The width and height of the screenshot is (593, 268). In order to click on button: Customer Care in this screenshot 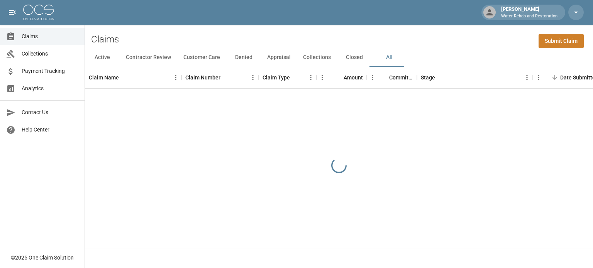, I will do `click(201, 57)`.